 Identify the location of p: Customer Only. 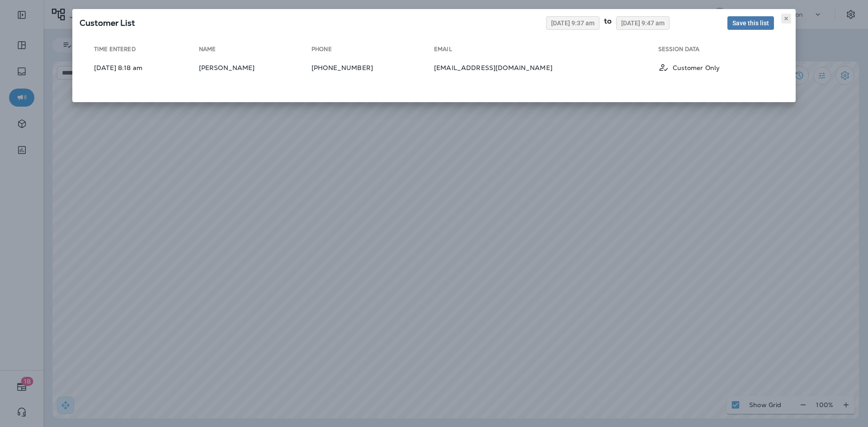
(696, 68).